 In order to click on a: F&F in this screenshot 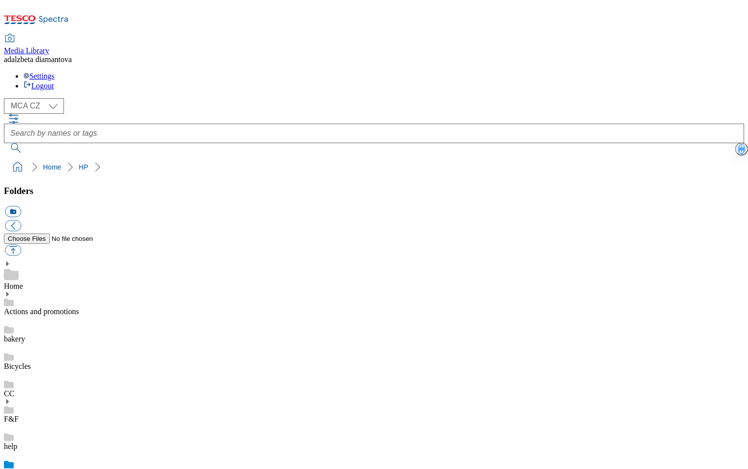, I will do `click(11, 418)`.